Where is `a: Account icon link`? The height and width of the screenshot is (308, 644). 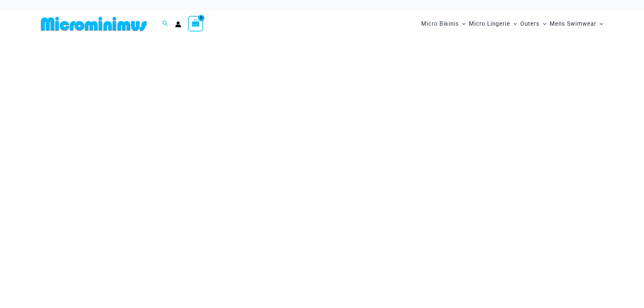
a: Account icon link is located at coordinates (178, 25).